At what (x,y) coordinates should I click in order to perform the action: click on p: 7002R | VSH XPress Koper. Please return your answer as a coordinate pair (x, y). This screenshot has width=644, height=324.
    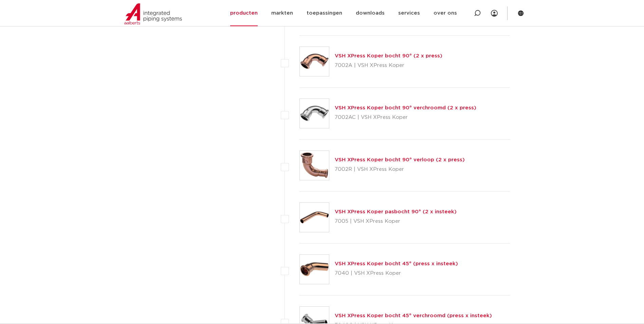
    Looking at the image, I should click on (399, 170).